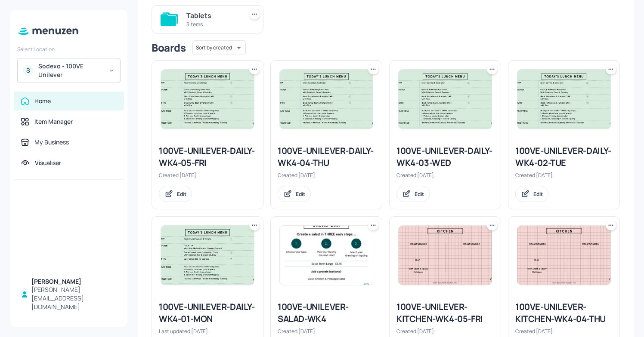  What do you see at coordinates (28, 71) in the screenshot?
I see `div: S` at bounding box center [28, 71].